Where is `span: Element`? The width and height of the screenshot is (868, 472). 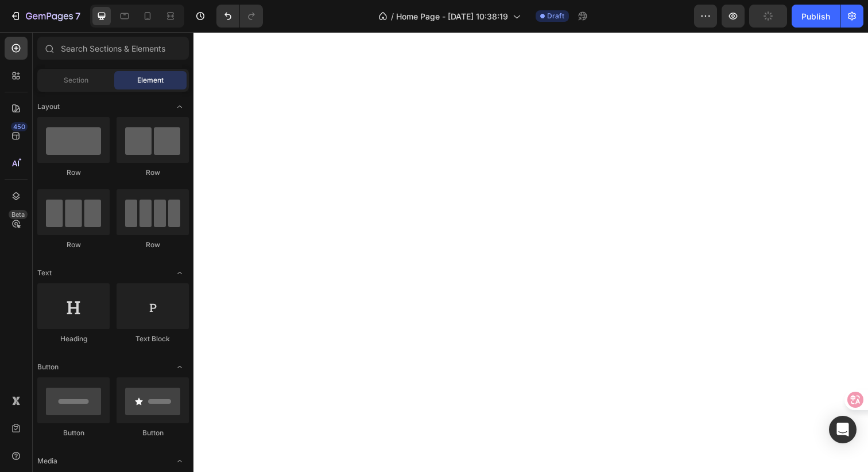 span: Element is located at coordinates (150, 81).